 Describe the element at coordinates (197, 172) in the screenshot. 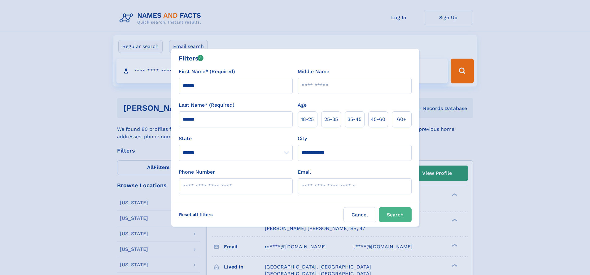

I see `label: Phone Number` at that location.